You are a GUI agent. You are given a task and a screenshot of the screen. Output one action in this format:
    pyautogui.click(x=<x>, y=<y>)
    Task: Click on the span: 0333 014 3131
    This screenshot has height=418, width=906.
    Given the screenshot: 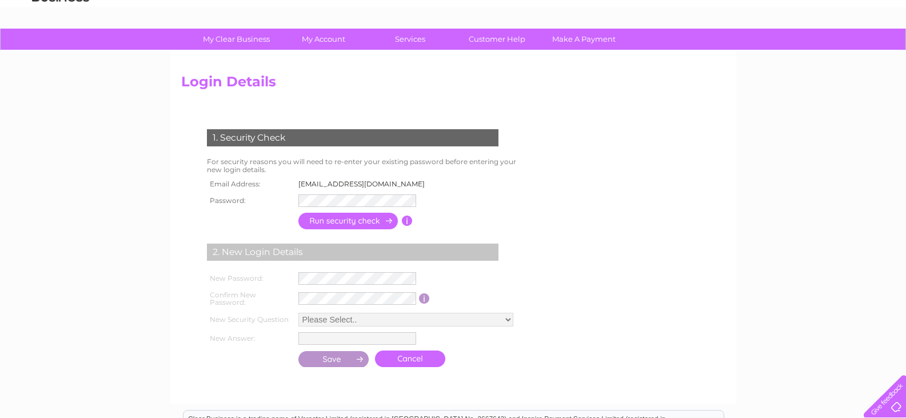 What is the action you would take?
    pyautogui.click(x=730, y=13)
    